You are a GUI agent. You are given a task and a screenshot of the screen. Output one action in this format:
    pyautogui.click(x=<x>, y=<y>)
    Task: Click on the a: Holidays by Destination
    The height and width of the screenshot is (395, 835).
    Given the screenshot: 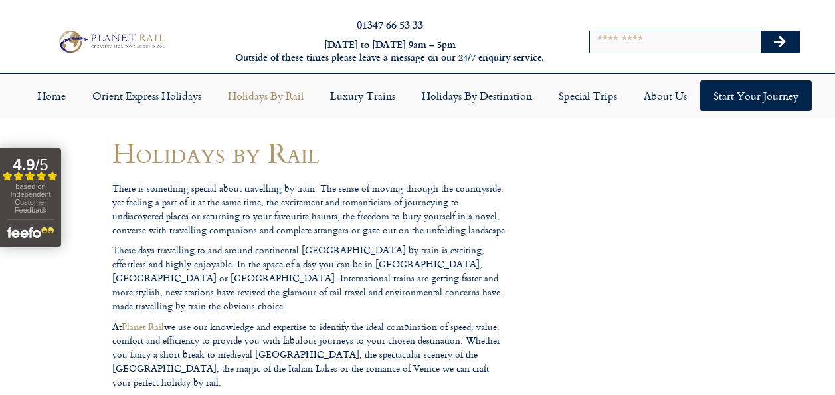 What is the action you would take?
    pyautogui.click(x=477, y=96)
    